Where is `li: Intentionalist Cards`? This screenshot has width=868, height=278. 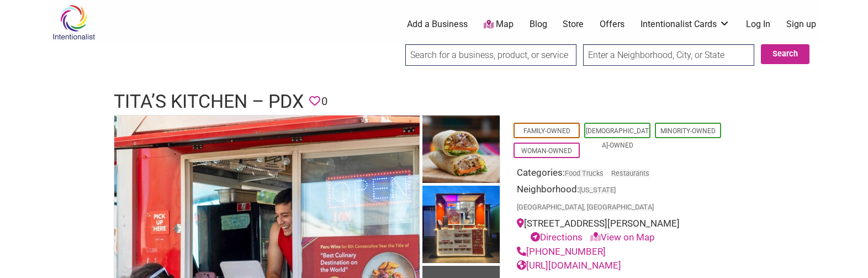
li: Intentionalist Cards is located at coordinates (685, 25).